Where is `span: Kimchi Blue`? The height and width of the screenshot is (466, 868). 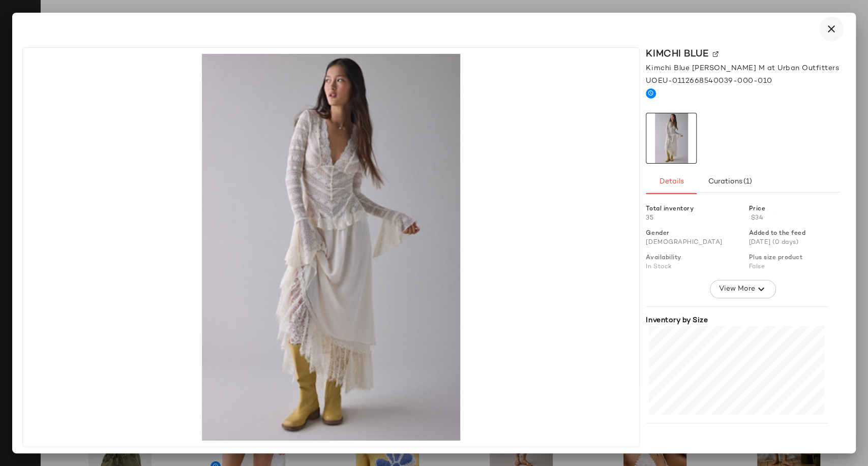 span: Kimchi Blue is located at coordinates (677, 54).